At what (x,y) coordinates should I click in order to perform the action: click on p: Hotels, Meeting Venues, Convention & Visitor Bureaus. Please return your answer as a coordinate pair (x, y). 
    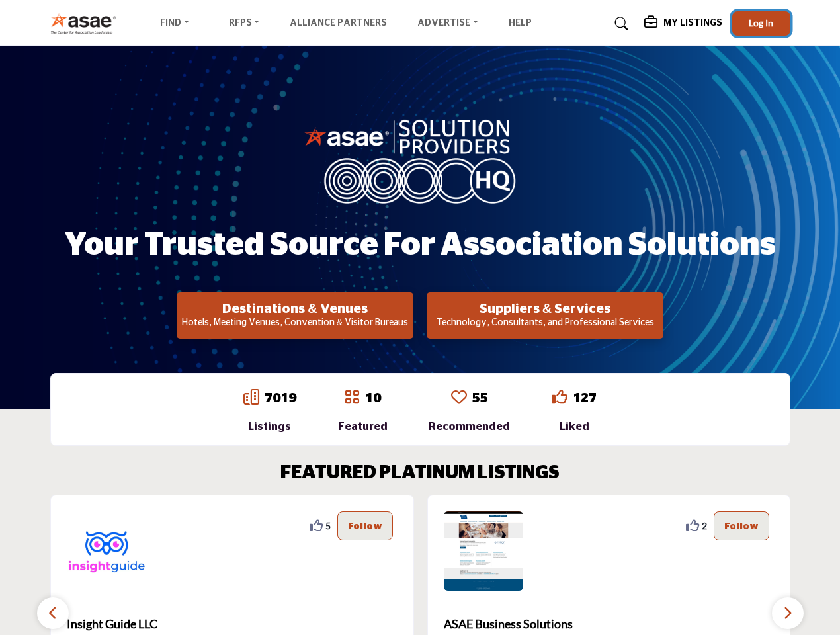
    Looking at the image, I should click on (295, 323).